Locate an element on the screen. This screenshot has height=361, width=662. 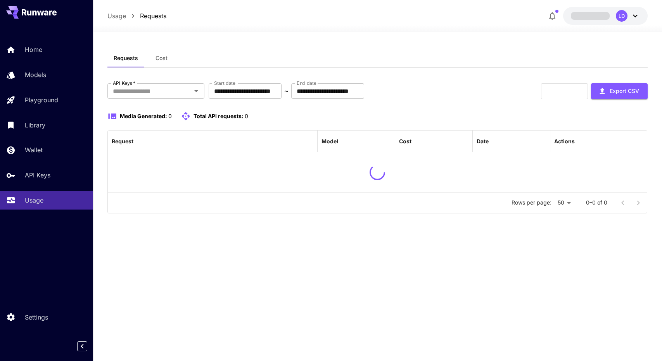
div: Date is located at coordinates (482, 141).